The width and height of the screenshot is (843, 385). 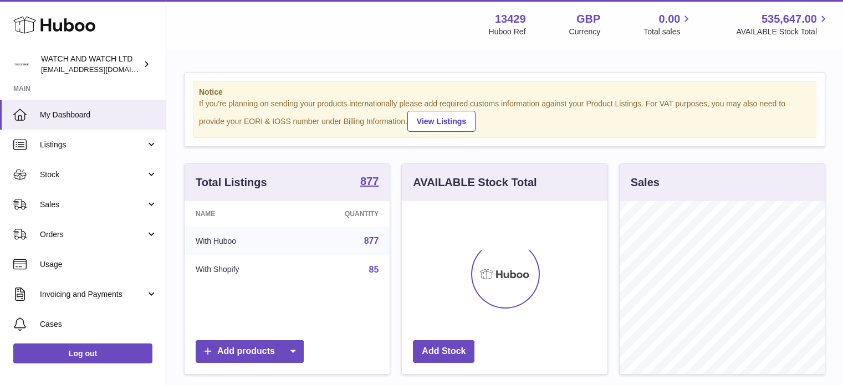 I want to click on a: View Listings, so click(x=441, y=121).